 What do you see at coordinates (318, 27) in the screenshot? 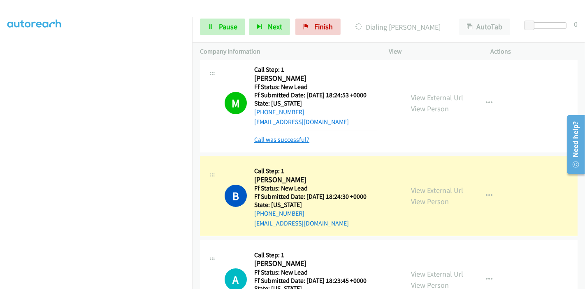
I see `a: Finish` at bounding box center [318, 27].